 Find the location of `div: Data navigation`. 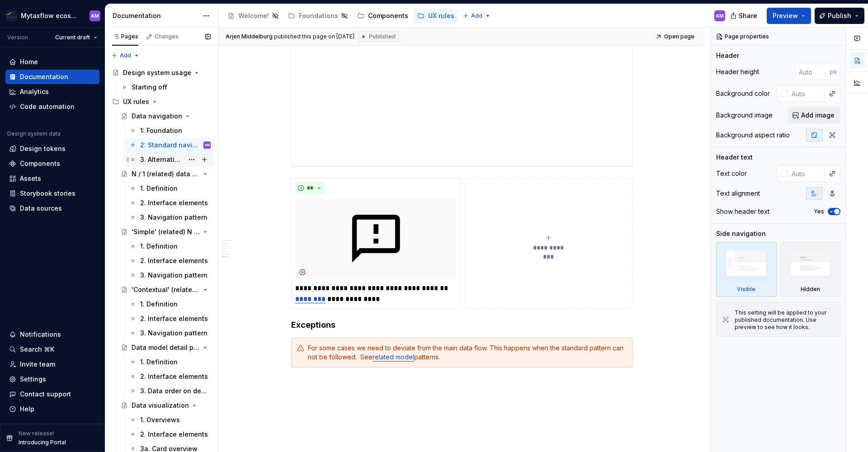

div: Data navigation is located at coordinates (157, 116).